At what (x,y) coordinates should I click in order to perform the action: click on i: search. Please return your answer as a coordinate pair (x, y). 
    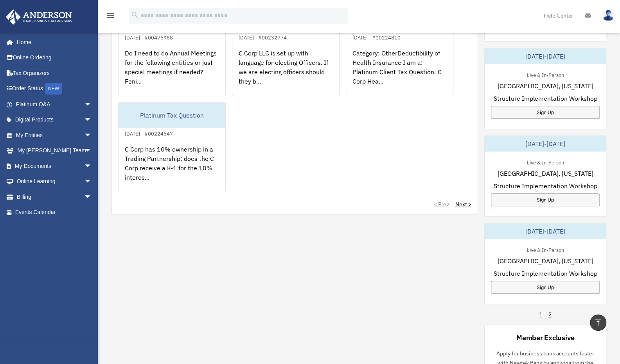
    Looking at the image, I should click on (135, 15).